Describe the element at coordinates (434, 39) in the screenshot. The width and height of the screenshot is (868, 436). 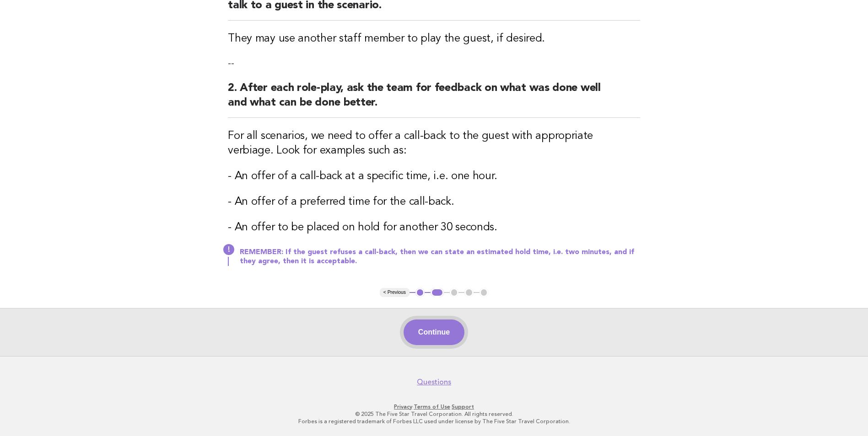
I see `h3: They may use another staff member to play the guest, if desired.` at that location.